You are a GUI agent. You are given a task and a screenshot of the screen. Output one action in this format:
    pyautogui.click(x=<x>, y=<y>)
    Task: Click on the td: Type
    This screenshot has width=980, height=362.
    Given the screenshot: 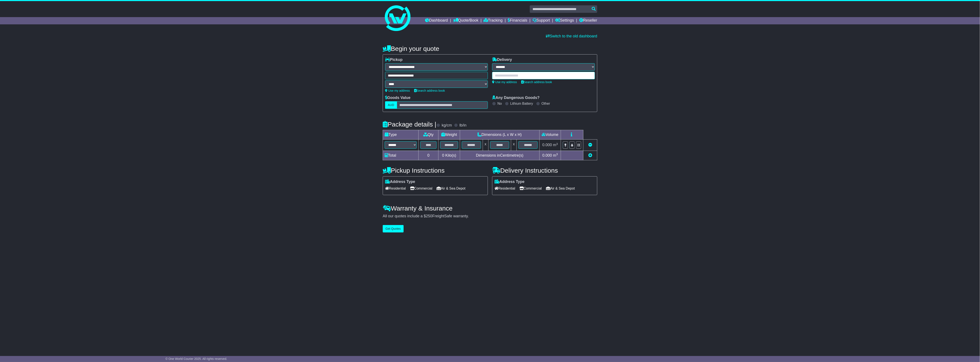 What is the action you would take?
    pyautogui.click(x=400, y=135)
    